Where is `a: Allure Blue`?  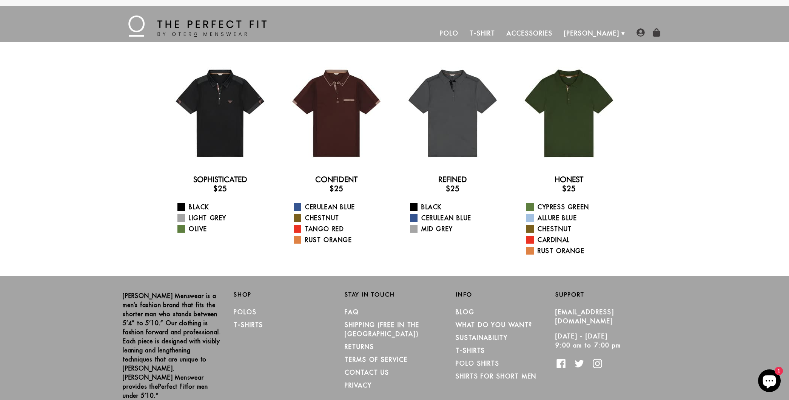
a: Allure Blue is located at coordinates (573, 218).